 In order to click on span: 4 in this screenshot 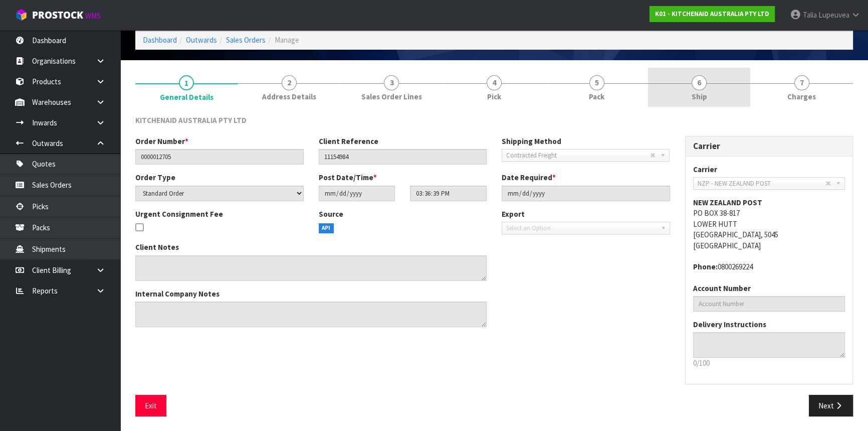, I will do `click(494, 83)`.